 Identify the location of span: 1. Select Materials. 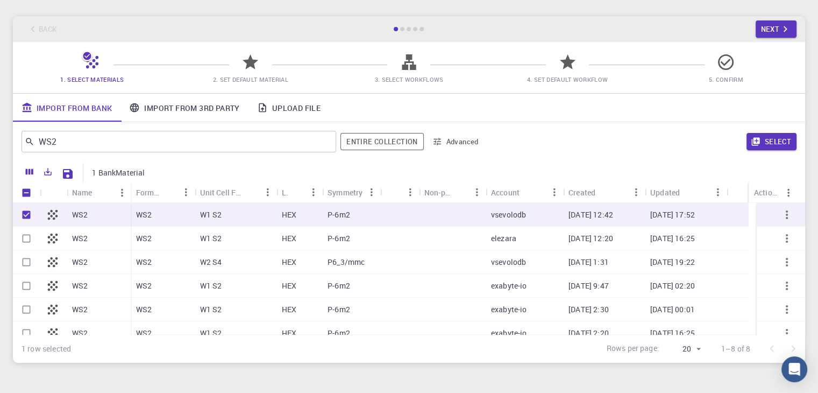
(92, 79).